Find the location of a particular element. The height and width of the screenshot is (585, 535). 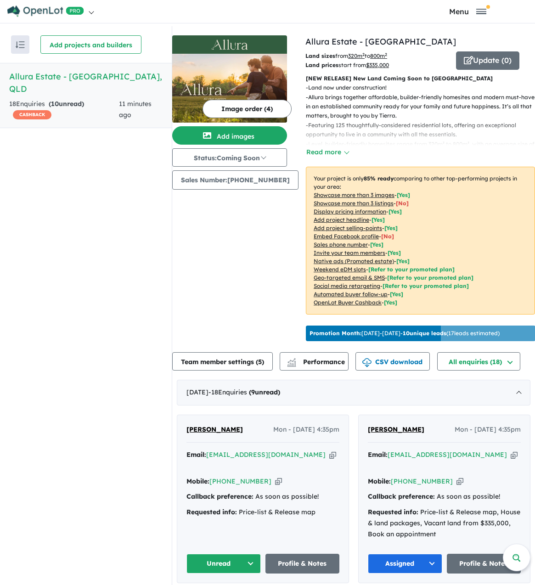

u: Add project headline is located at coordinates (341, 220).